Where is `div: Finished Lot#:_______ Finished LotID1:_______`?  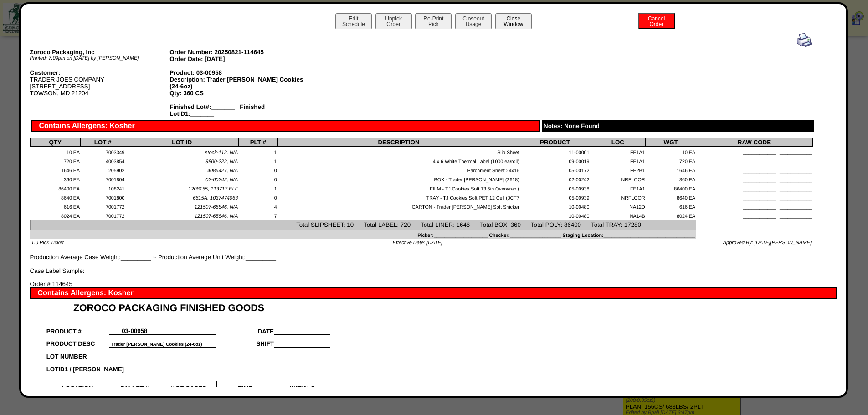
div: Finished Lot#:_______ Finished LotID1:_______ is located at coordinates (239, 110).